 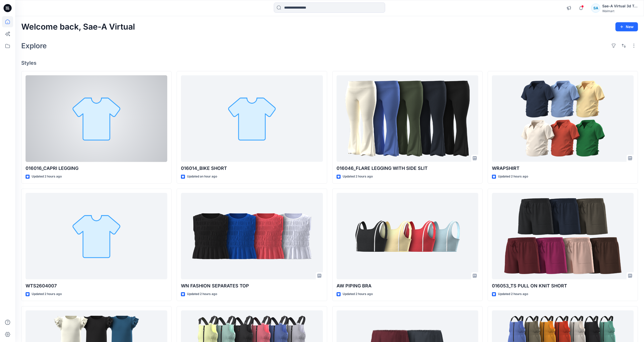 I want to click on div: Walmart, so click(x=620, y=11).